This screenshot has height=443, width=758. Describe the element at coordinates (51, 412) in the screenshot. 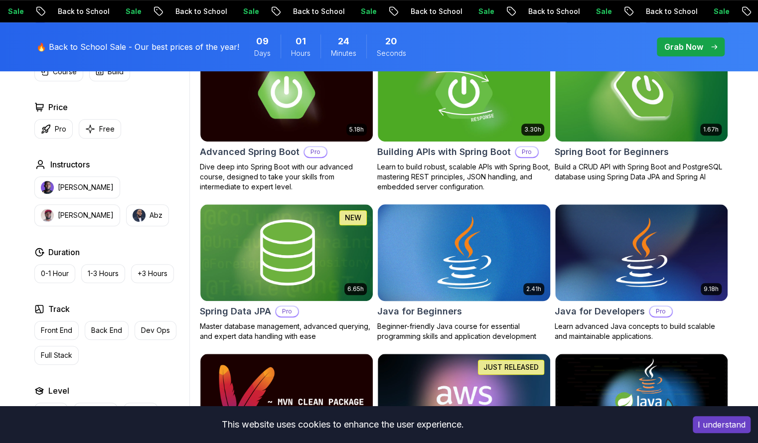

I see `button: Junior` at that location.